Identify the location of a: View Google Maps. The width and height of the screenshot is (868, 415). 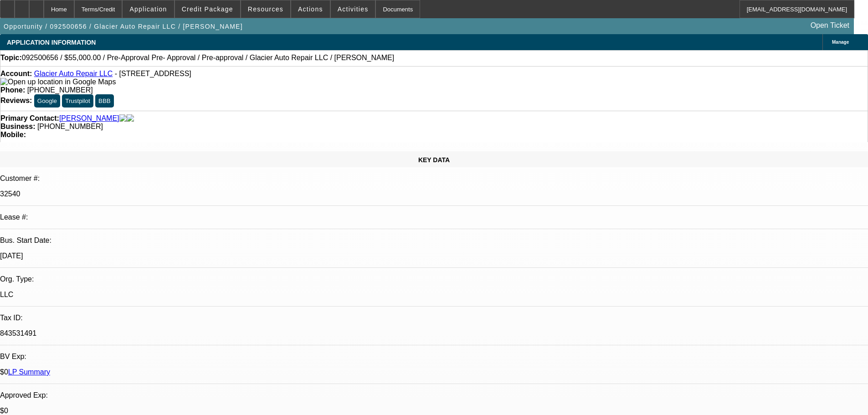
(58, 82).